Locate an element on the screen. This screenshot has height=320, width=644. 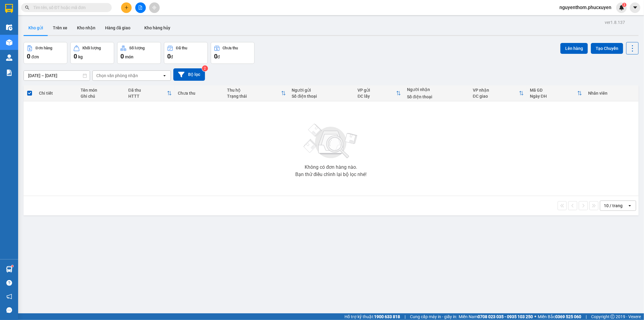
sup: 1 is located at coordinates (12, 266).